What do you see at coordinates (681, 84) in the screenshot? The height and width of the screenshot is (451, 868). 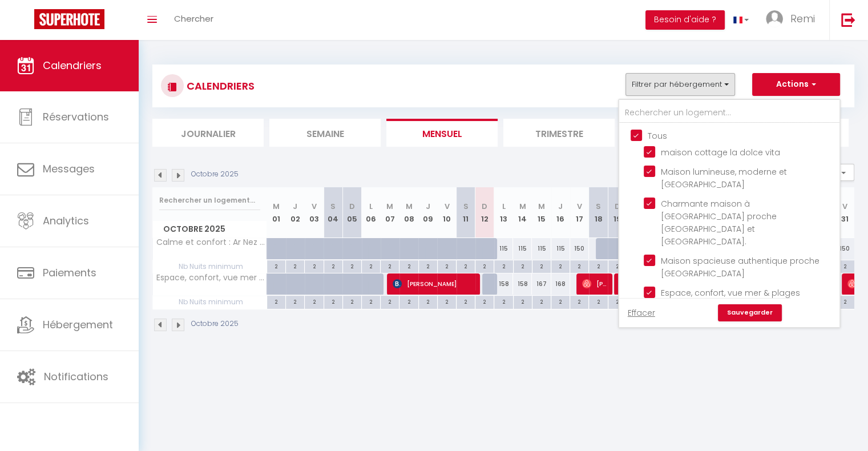 I see `button: Filtrer par hébergement` at bounding box center [681, 84].